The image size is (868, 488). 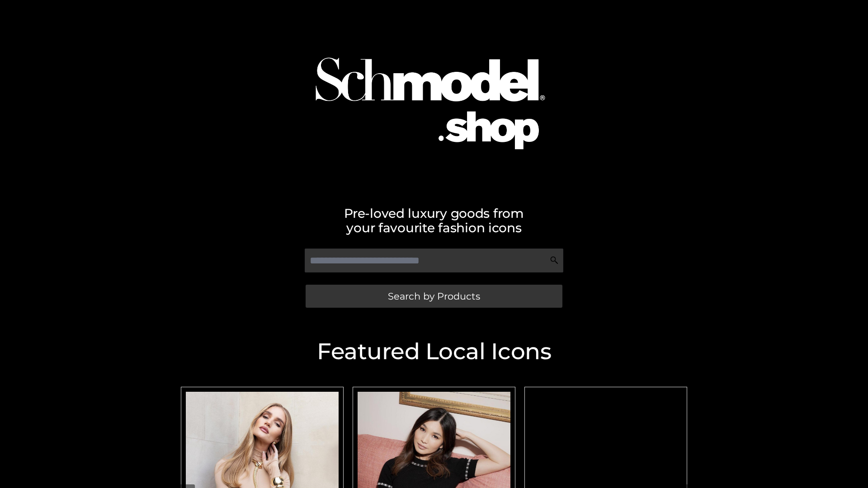 I want to click on span: Search by Products, so click(x=434, y=296).